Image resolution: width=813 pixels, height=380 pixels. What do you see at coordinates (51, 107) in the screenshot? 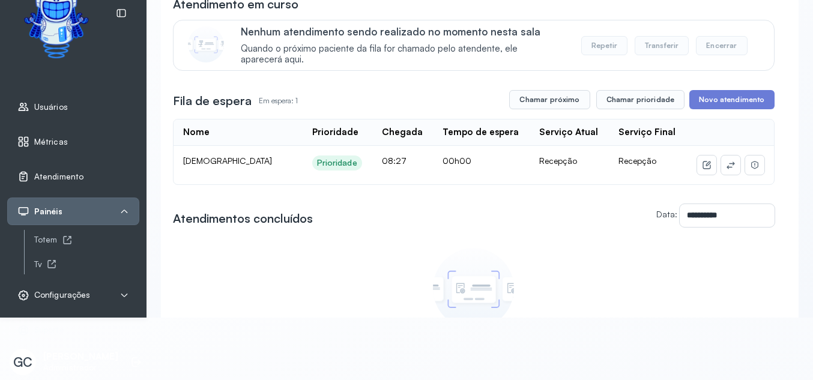
I see `span: Usuários` at bounding box center [51, 107].